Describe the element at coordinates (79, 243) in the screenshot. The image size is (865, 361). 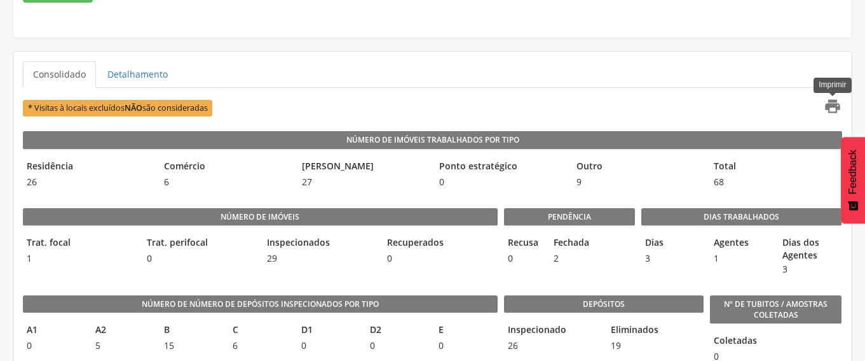
I see `legend: Trat. focal` at that location.